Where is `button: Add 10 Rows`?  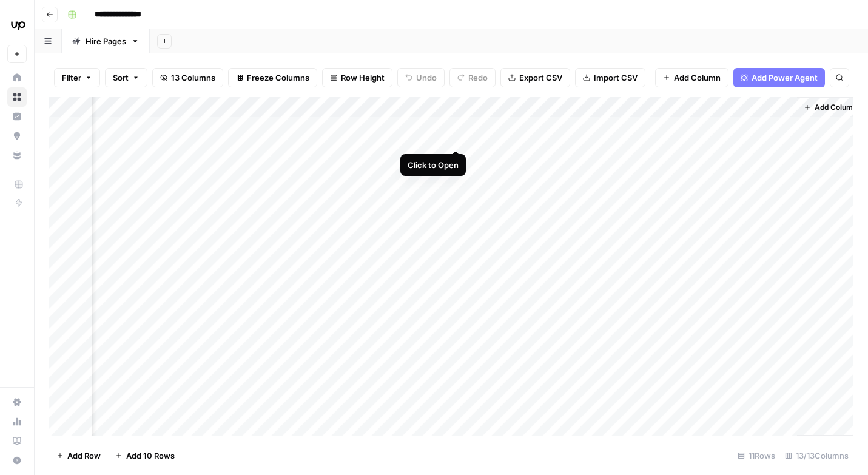 button: Add 10 Rows is located at coordinates (145, 456).